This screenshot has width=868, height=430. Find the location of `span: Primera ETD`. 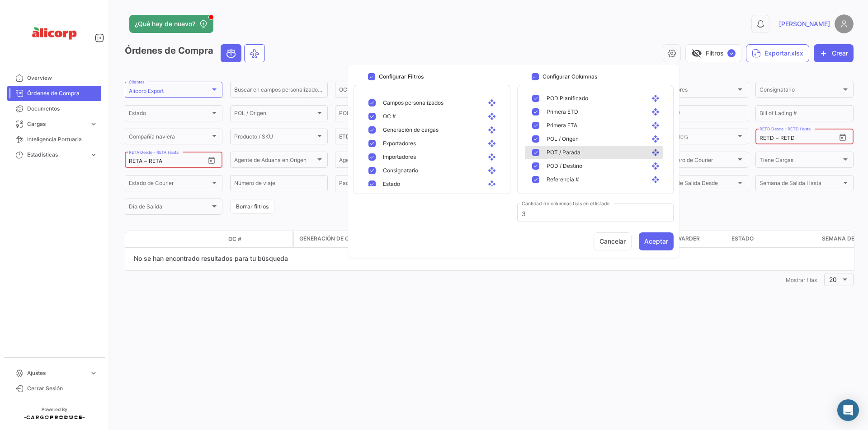

span: Primera ETD is located at coordinates (562, 112).